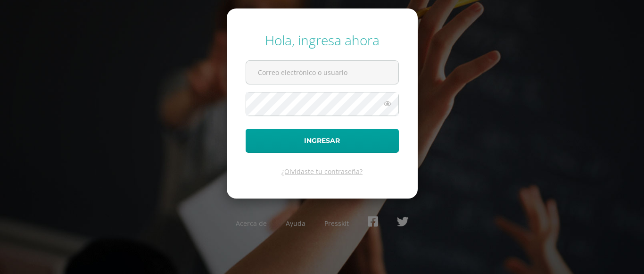 The height and width of the screenshot is (274, 644). I want to click on a: Ayuda, so click(296, 223).